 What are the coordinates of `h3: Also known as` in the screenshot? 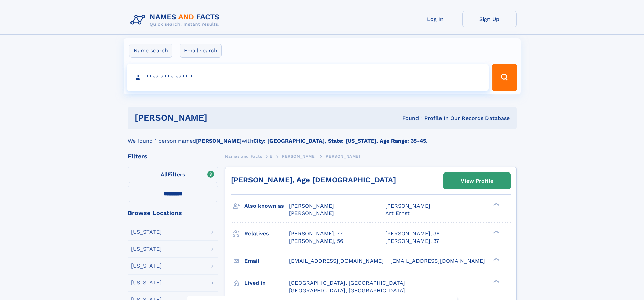 It's located at (267, 206).